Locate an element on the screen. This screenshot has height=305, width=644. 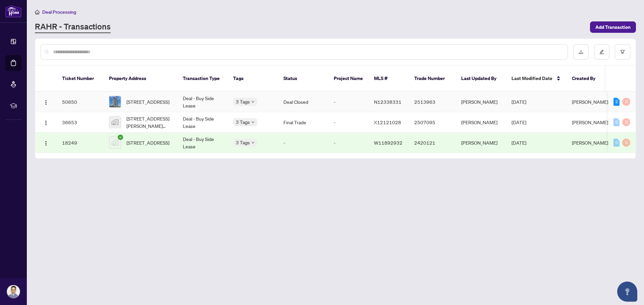
td: 2513963 is located at coordinates (432, 102).